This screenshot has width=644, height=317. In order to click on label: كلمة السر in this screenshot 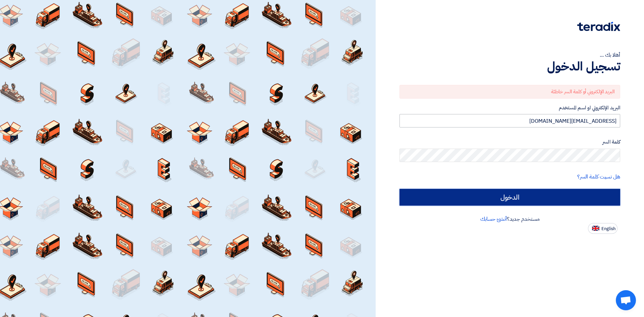, I will do `click(510, 142)`.